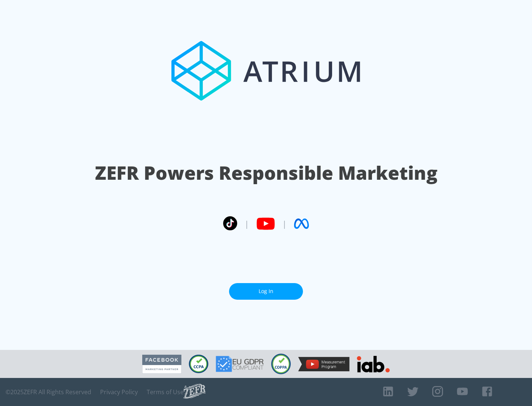 The height and width of the screenshot is (406, 532). I want to click on span: © 2025 ZEFR All Rights Reserved, so click(48, 392).